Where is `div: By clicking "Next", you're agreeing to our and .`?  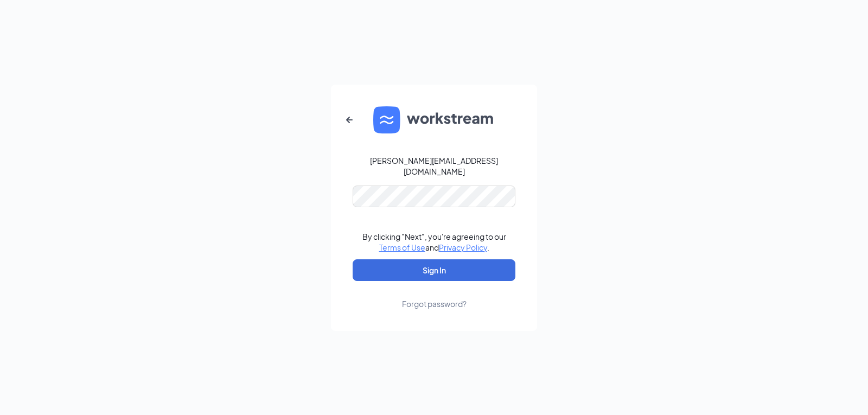
div: By clicking "Next", you're agreeing to our and . is located at coordinates (434, 242).